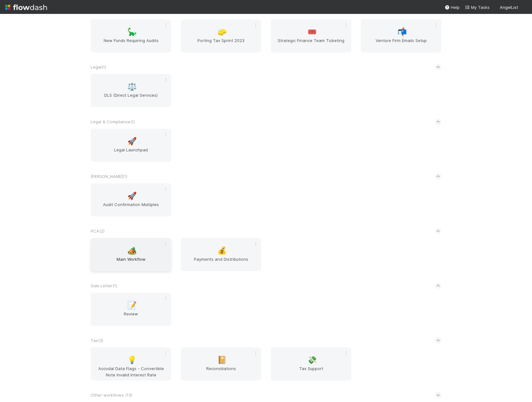  What do you see at coordinates (131, 372) in the screenshot?
I see `span: Accodal Data Flags - Convertible Note Invalid Interest Rate` at bounding box center [131, 372].